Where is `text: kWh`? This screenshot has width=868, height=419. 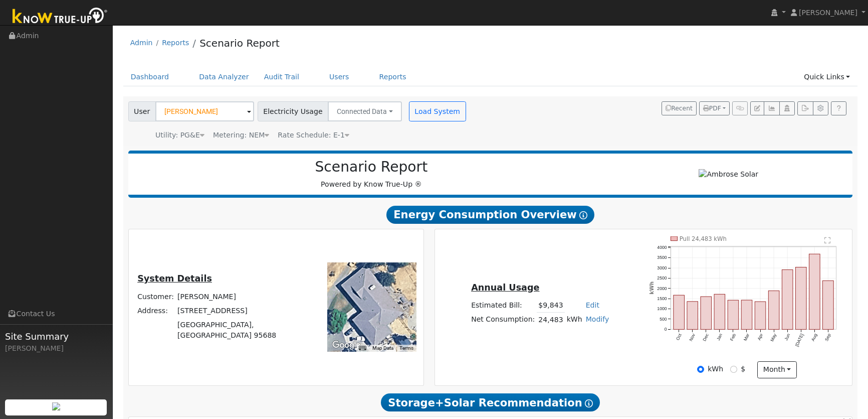
text: kWh is located at coordinates (651, 288).